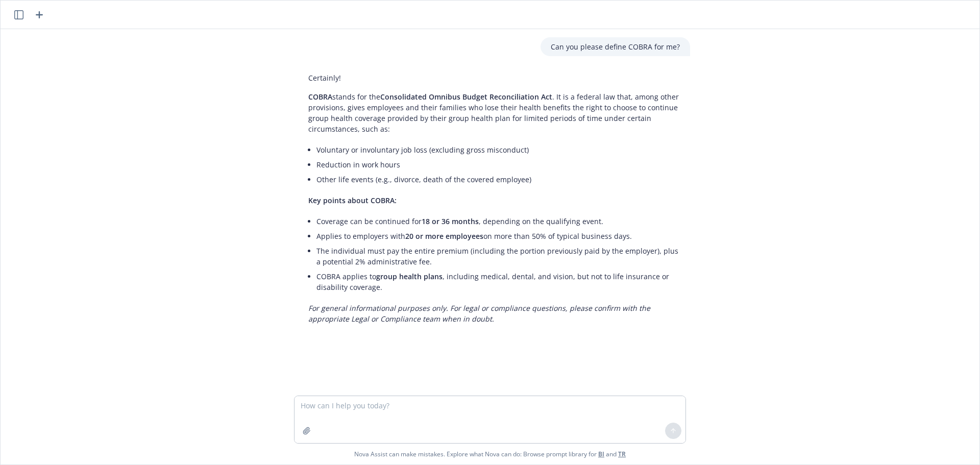  What do you see at coordinates (409, 276) in the screenshot?
I see `span: group health plans` at bounding box center [409, 276].